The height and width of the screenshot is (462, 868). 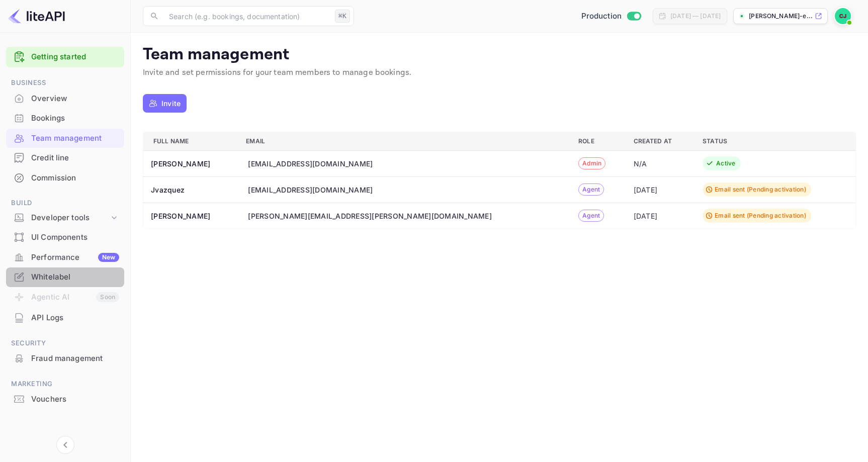 What do you see at coordinates (65, 317) in the screenshot?
I see `a: API Logs` at bounding box center [65, 317].